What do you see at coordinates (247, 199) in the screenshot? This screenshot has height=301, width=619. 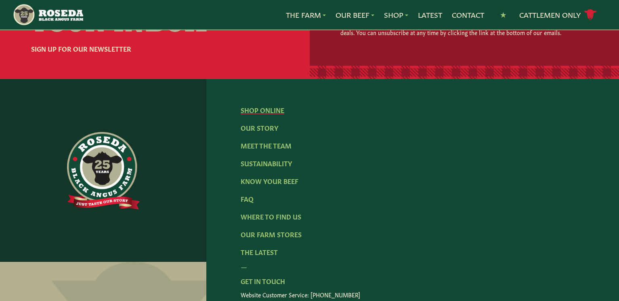 I see `a: FAQ` at bounding box center [247, 199].